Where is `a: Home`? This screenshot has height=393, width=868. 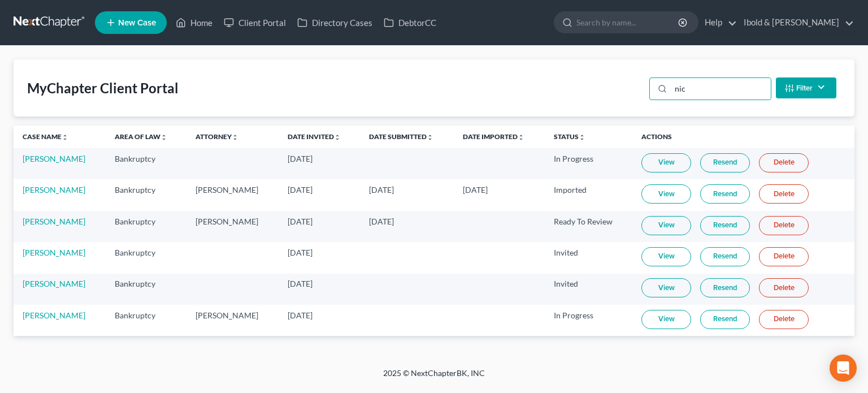
a: Home is located at coordinates (194, 23).